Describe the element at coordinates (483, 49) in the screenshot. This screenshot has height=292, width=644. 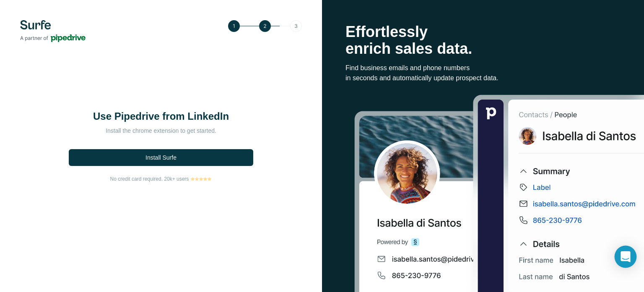
I see `p: enrich sales data.` at that location.